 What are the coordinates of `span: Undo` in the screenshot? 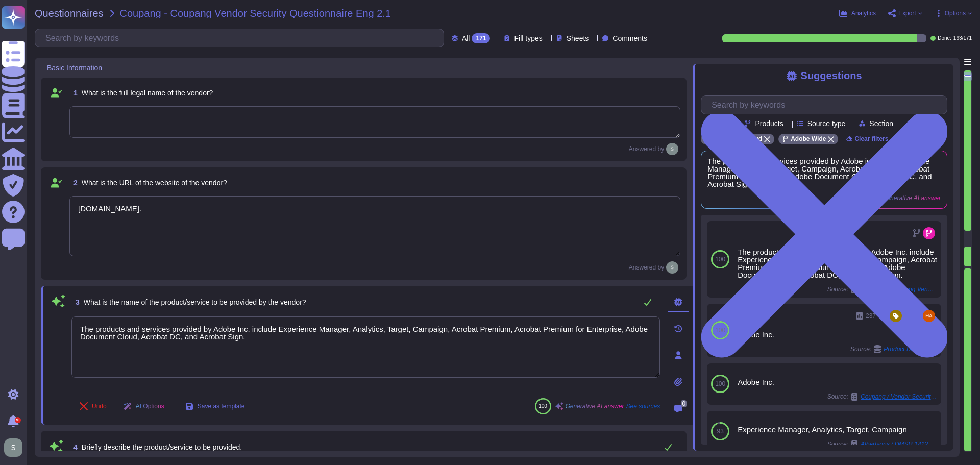 It's located at (99, 406).